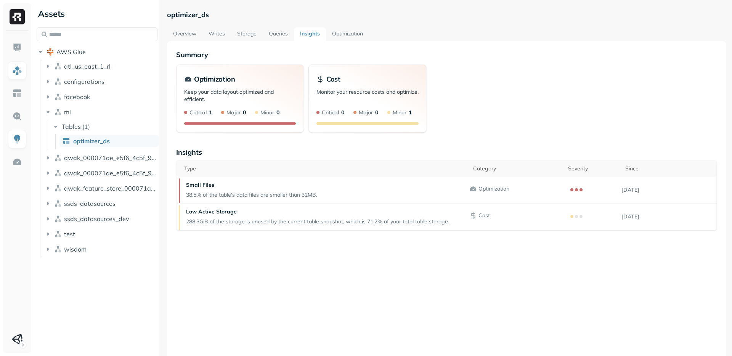 The image size is (732, 356). What do you see at coordinates (96, 219) in the screenshot?
I see `span: ssds_datasources_dev` at bounding box center [96, 219].